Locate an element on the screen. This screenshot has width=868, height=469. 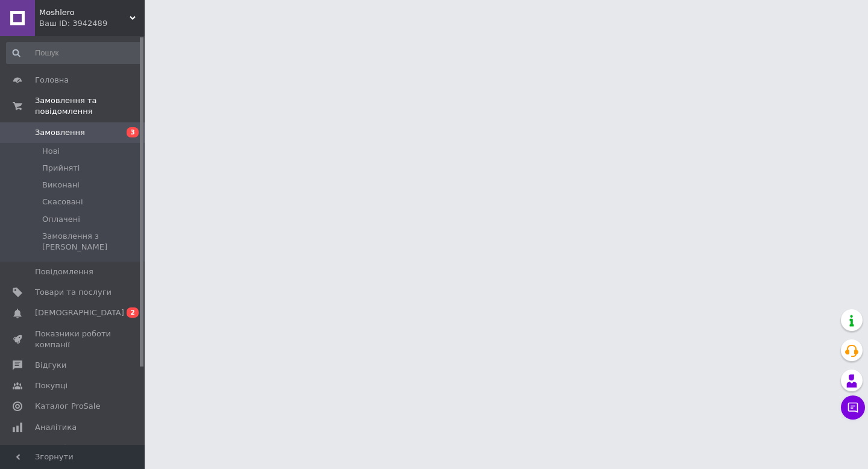
span: Скасовані is located at coordinates (63, 202).